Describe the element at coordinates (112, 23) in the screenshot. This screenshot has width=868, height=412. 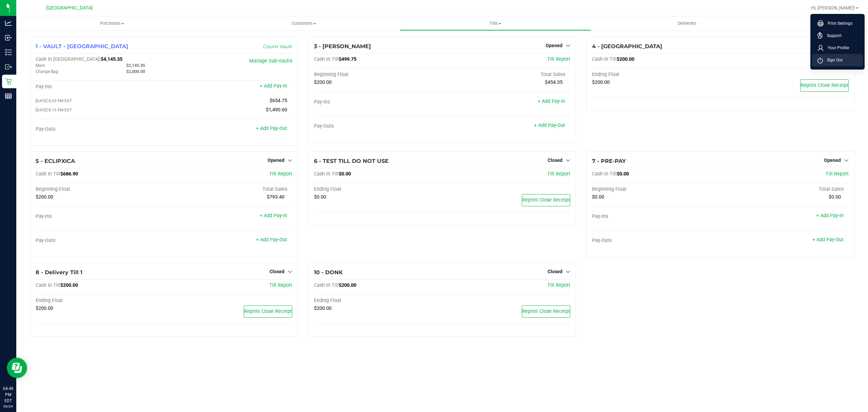
I see `span: Purchases` at that location.